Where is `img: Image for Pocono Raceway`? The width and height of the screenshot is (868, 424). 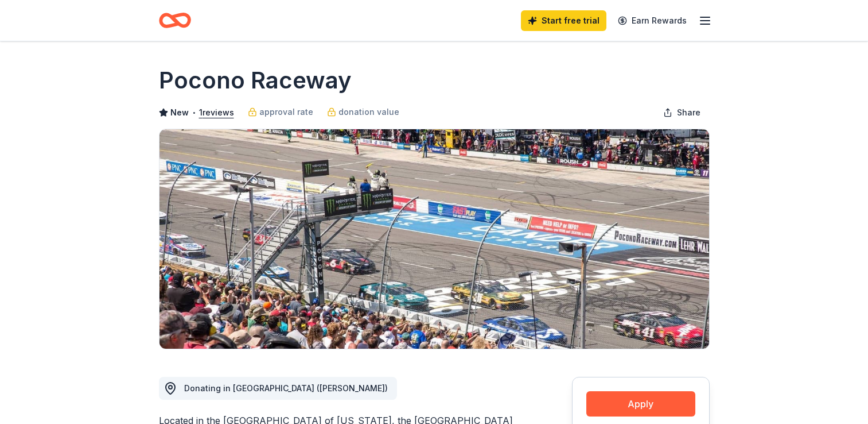 img: Image for Pocono Raceway is located at coordinates (434, 239).